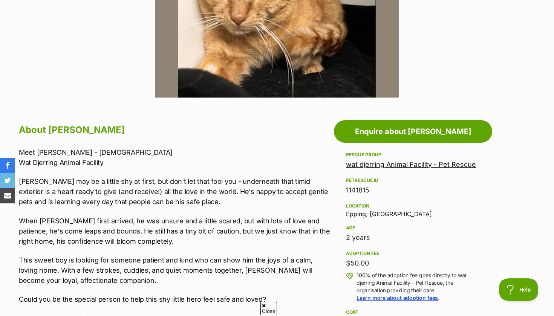 The width and height of the screenshot is (554, 316). Describe the element at coordinates (175, 299) in the screenshot. I see `p: Could you be the special person to help this shy little hero feel safe and loved?` at that location.